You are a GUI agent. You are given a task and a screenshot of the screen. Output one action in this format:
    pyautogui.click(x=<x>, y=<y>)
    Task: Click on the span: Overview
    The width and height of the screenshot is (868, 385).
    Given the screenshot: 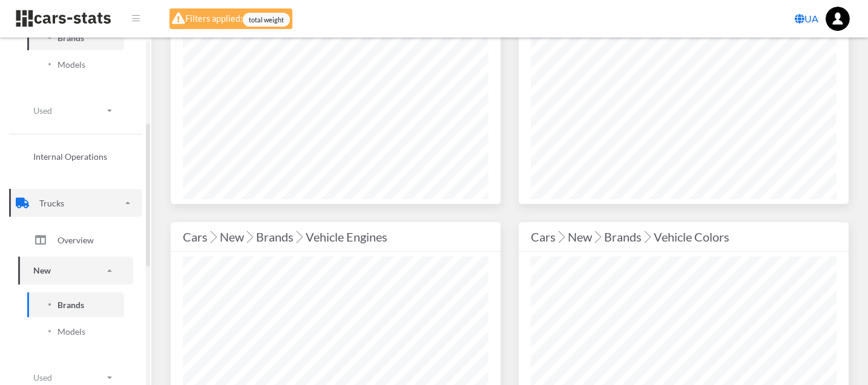 What is the action you would take?
    pyautogui.click(x=76, y=240)
    